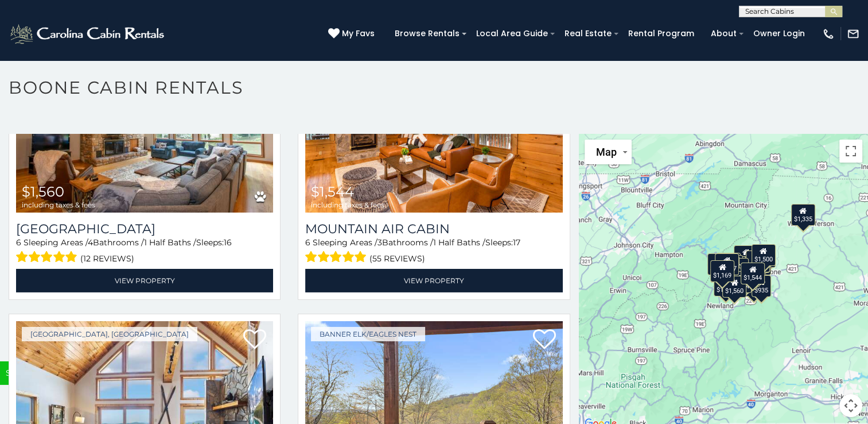  Describe the element at coordinates (43, 191) in the screenshot. I see `span: $1,560` at that location.